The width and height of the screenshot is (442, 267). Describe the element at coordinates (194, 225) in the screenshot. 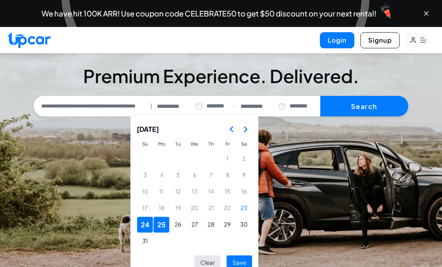

I see `button: Wednesday, August 27th, 2025` at that location.